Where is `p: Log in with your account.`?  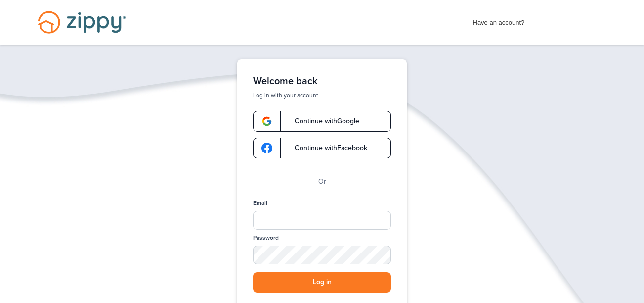
p: Log in with your account. is located at coordinates (322, 95).